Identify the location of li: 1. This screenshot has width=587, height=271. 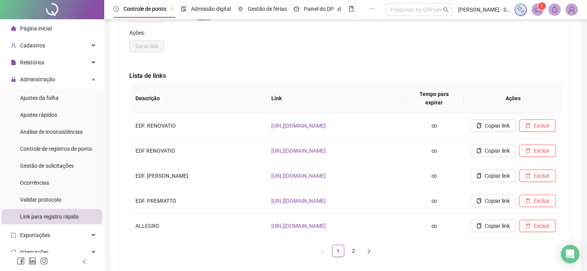
(338, 251).